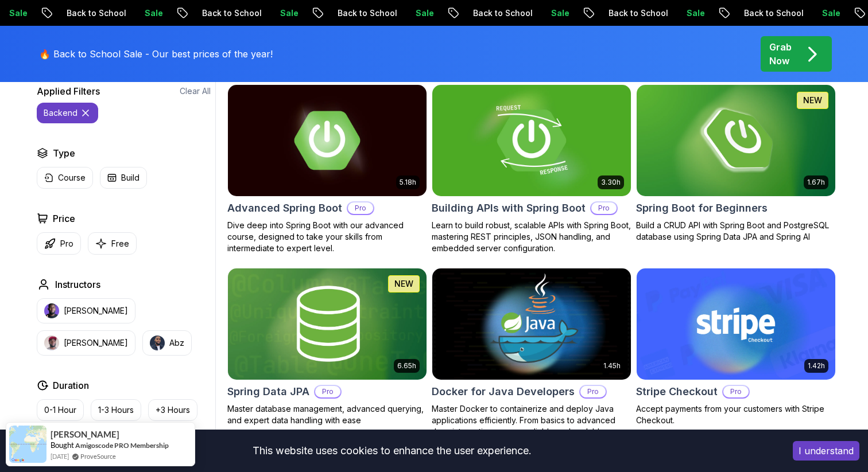  Describe the element at coordinates (167, 343) in the screenshot. I see `button: instructor imgAbz` at that location.